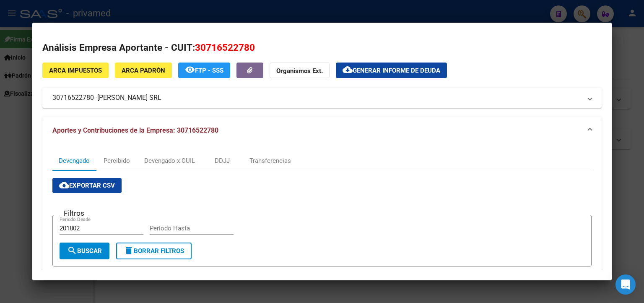 The image size is (644, 303). Describe the element at coordinates (129, 251) in the screenshot. I see `mat-icon: delete` at that location.